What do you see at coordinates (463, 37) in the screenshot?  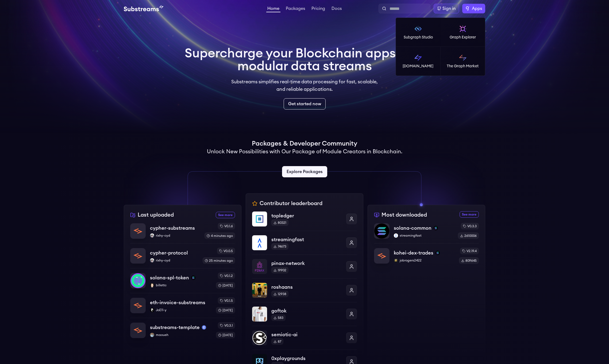 I see `p: Graph Explorer` at bounding box center [463, 37].